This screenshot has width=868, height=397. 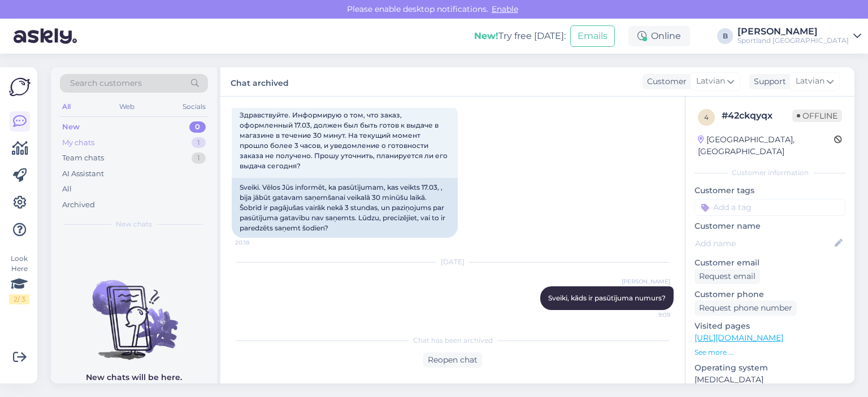 I want to click on div: New, so click(x=71, y=127).